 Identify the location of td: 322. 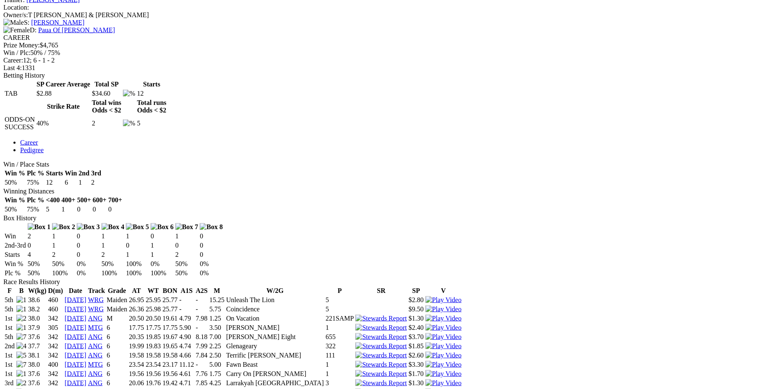
(340, 346).